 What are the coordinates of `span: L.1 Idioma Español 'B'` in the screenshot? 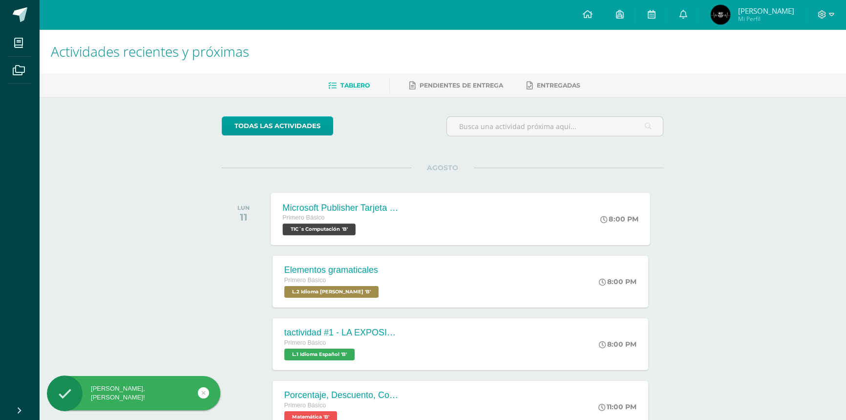 It's located at (319, 354).